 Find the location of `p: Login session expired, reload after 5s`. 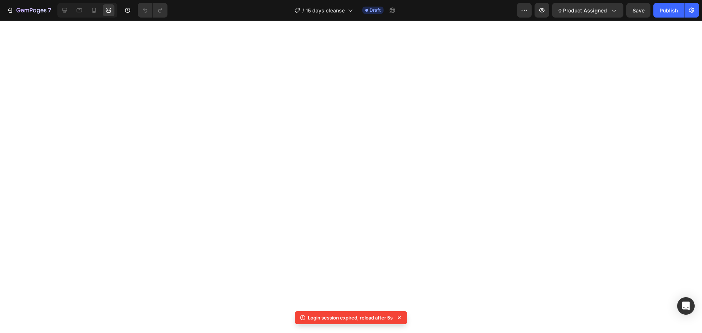

p: Login session expired, reload after 5s is located at coordinates (351, 318).